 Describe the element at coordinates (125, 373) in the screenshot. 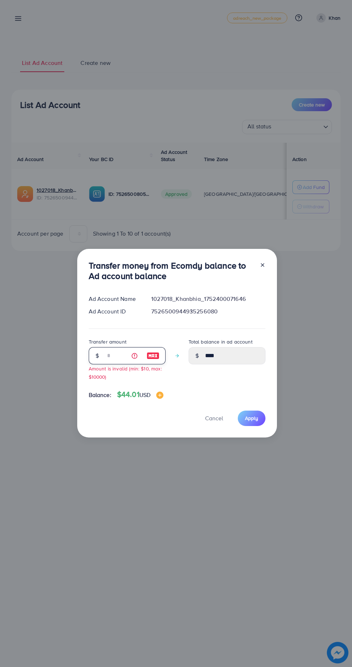

I see `small: Amount is invalid (min: $10, max: $10000)` at that location.